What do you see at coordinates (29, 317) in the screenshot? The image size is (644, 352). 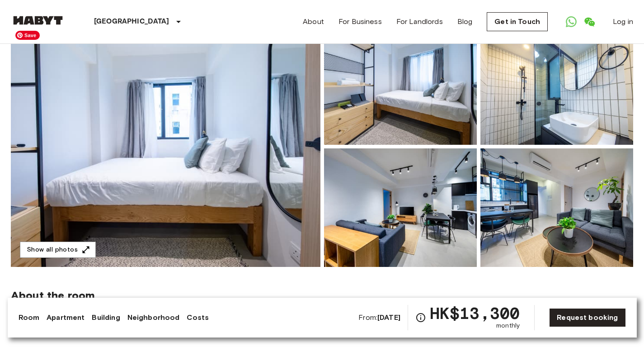 I see `a: Room` at bounding box center [29, 317].